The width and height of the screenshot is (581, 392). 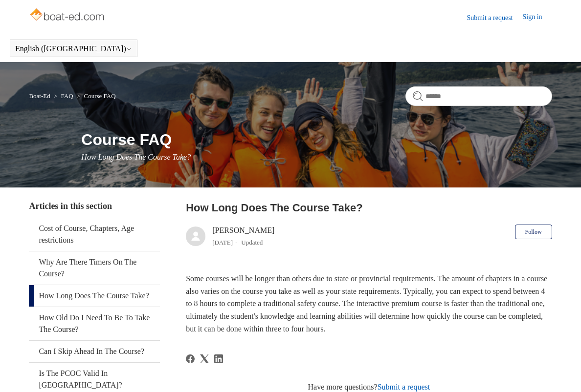 What do you see at coordinates (94, 352) in the screenshot?
I see `a: Can I Skip Ahead In The Course?` at bounding box center [94, 352].